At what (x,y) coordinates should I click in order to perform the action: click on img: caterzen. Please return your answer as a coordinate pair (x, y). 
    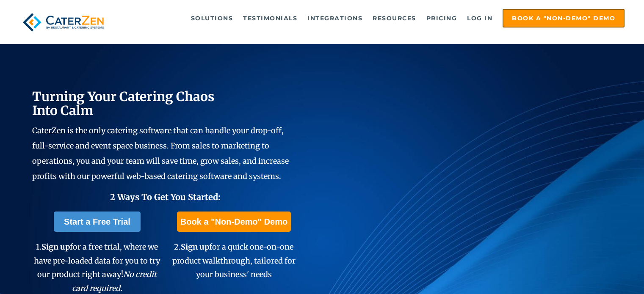
    Looking at the image, I should click on (64, 22).